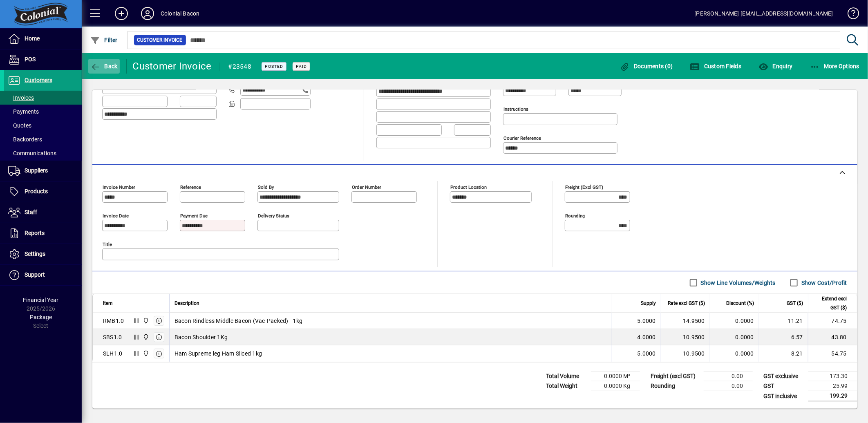  I want to click on app-page-header-button: Back, so click(104, 66).